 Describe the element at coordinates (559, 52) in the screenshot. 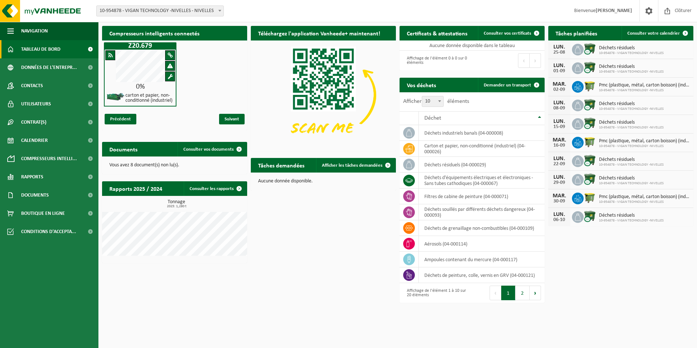

I see `div: 25-08` at that location.